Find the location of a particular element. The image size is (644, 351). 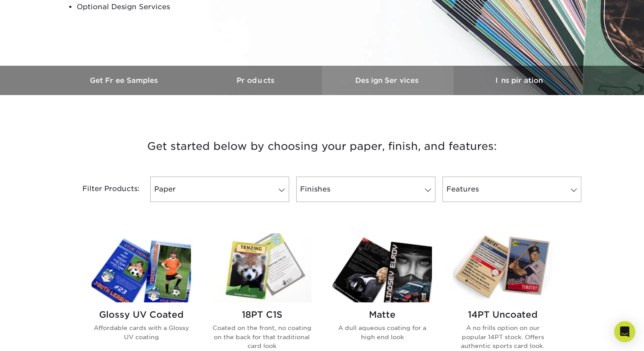

h2: 14PT Uncoated is located at coordinates (502, 314).